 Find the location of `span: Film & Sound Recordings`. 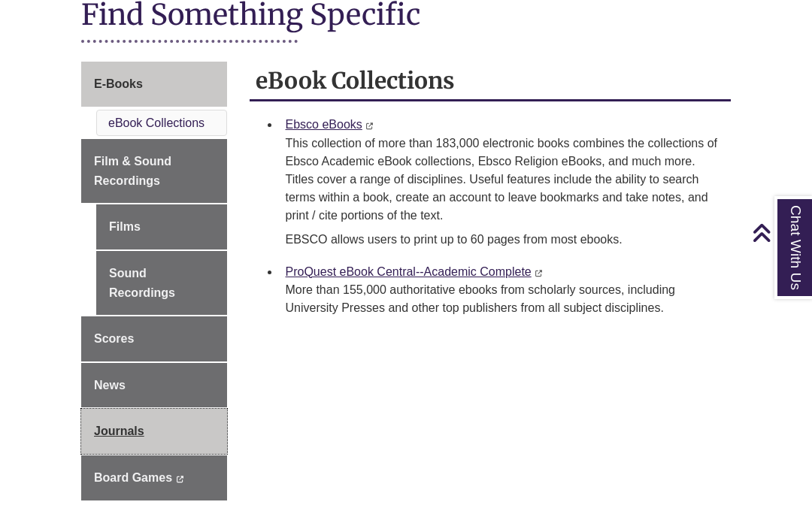

span: Film & Sound Recordings is located at coordinates (133, 171).